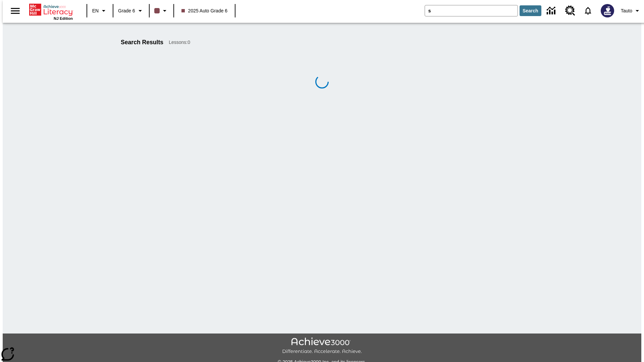 The height and width of the screenshot is (362, 644). What do you see at coordinates (205, 11) in the screenshot?
I see `span: 2025 Auto Grade 6` at bounding box center [205, 11].